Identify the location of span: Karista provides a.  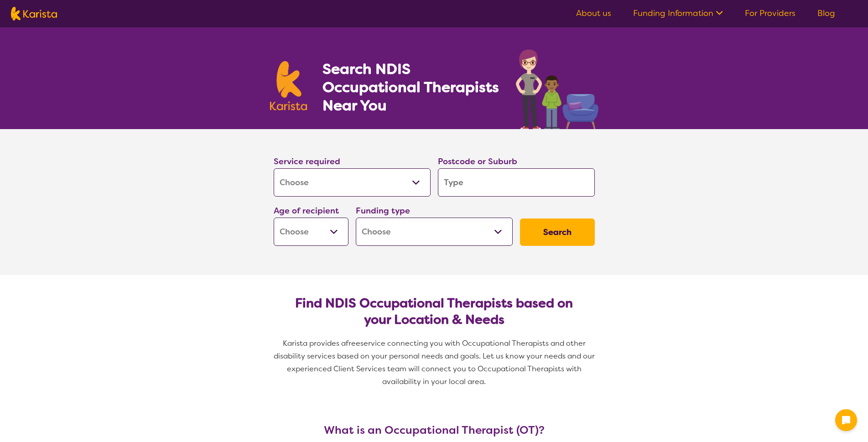
(315, 343).